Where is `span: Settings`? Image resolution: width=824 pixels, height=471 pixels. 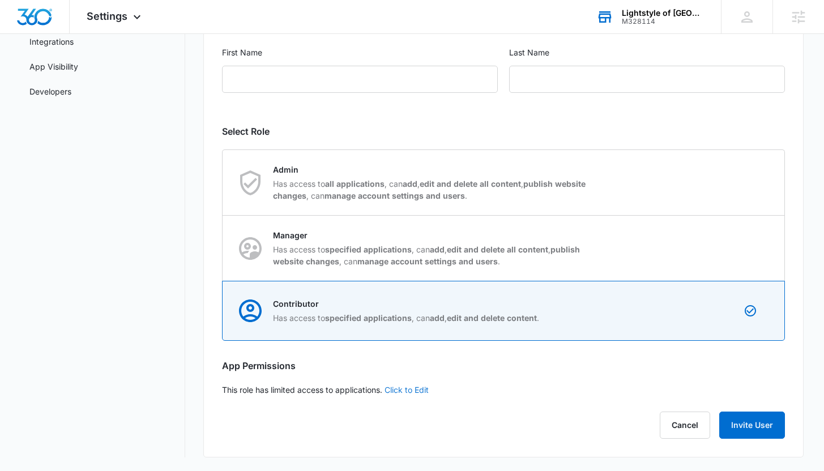
span: Settings is located at coordinates (107, 16).